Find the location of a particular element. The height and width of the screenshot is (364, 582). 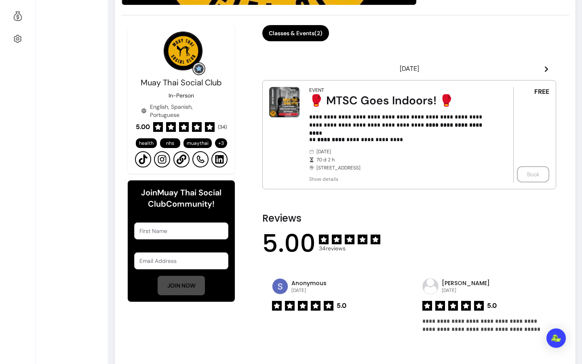

span: FREE is located at coordinates (541, 92).